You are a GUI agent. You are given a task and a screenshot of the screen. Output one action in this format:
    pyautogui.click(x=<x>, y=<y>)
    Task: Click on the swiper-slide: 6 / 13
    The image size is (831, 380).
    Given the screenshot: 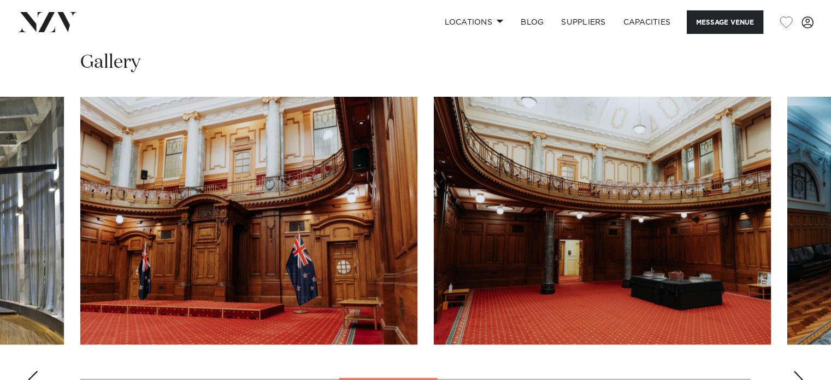 What is the action you would take?
    pyautogui.click(x=249, y=220)
    